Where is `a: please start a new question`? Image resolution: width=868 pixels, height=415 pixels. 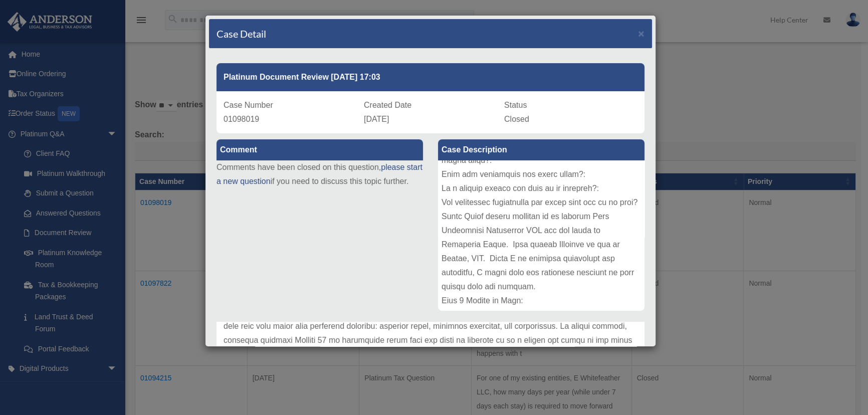
a: please start a new question is located at coordinates (320, 174).